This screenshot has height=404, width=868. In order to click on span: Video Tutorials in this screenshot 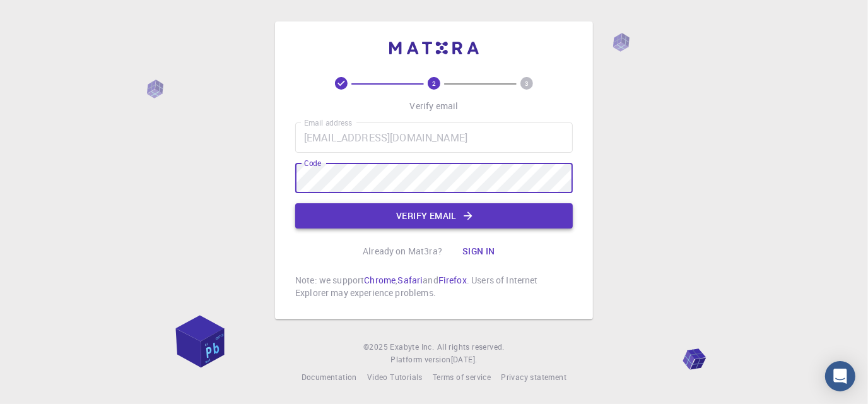, I will do `click(395, 377)`.